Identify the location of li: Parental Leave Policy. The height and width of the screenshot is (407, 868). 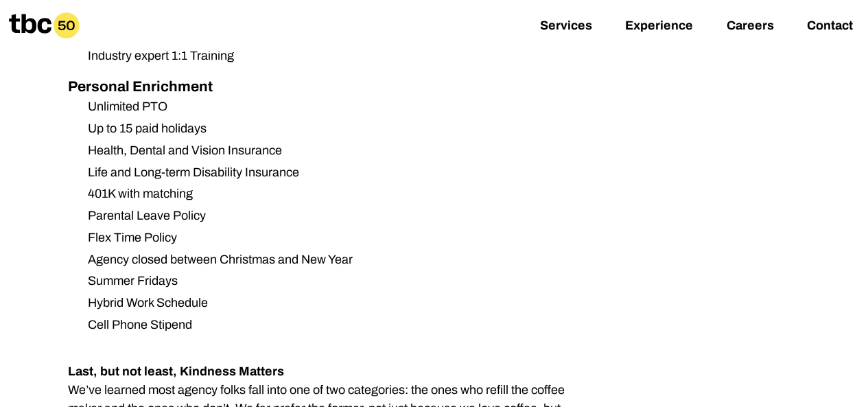
(336, 215).